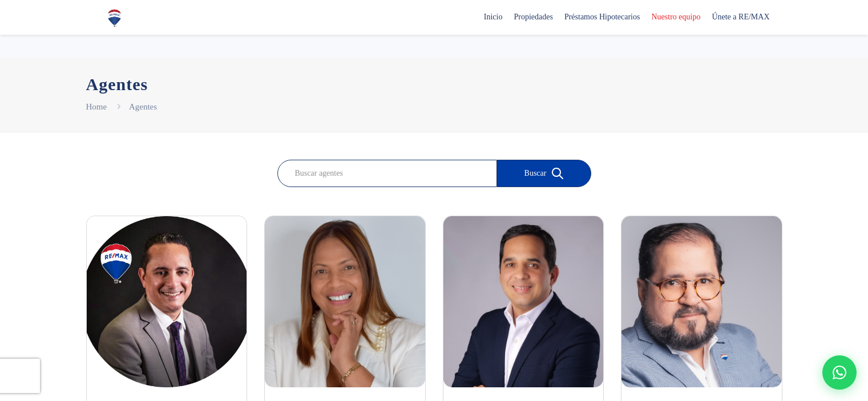 This screenshot has height=401, width=868. What do you see at coordinates (387, 173) in the screenshot?
I see `input: Buscar agentes` at bounding box center [387, 173].